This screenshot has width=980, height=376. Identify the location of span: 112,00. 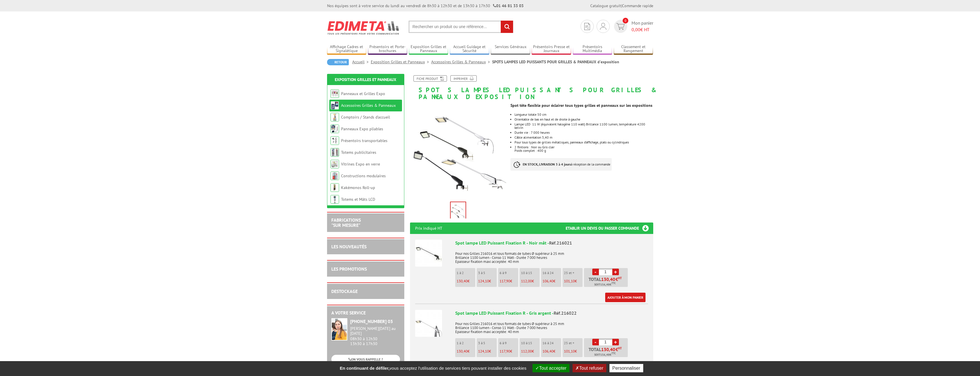
(527, 280).